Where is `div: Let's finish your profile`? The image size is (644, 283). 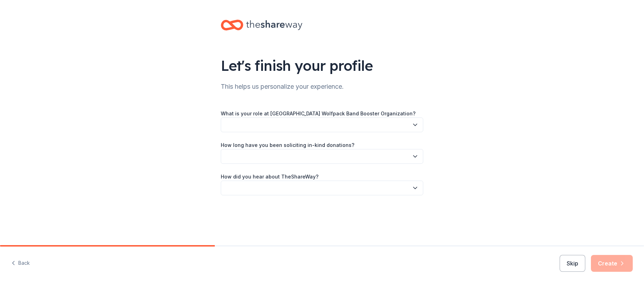
div: Let's finish your profile is located at coordinates (322, 66).